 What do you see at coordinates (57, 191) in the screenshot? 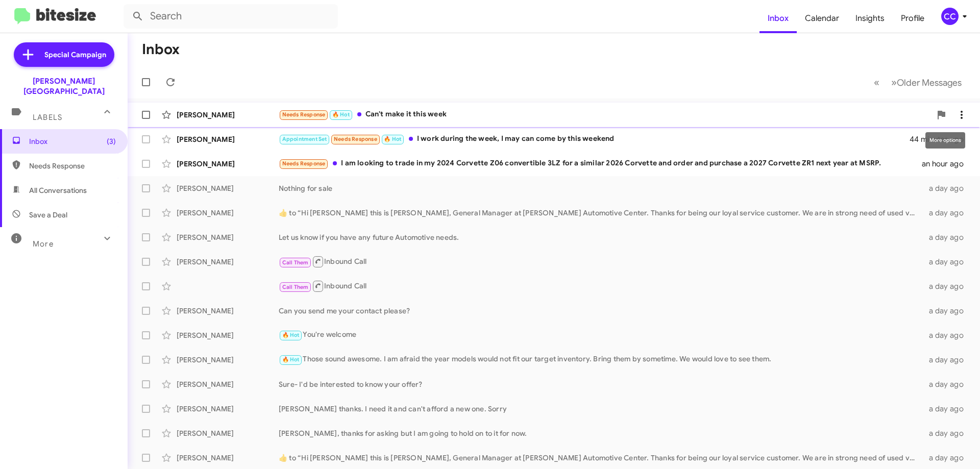
I see `span: All Conversations` at bounding box center [57, 191].